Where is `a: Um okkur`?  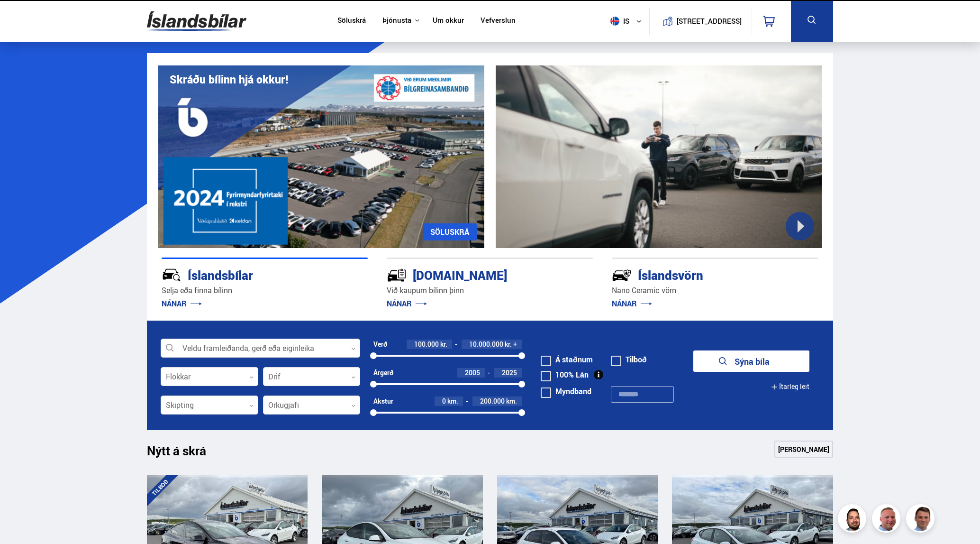
a: Um okkur is located at coordinates (448, 21).